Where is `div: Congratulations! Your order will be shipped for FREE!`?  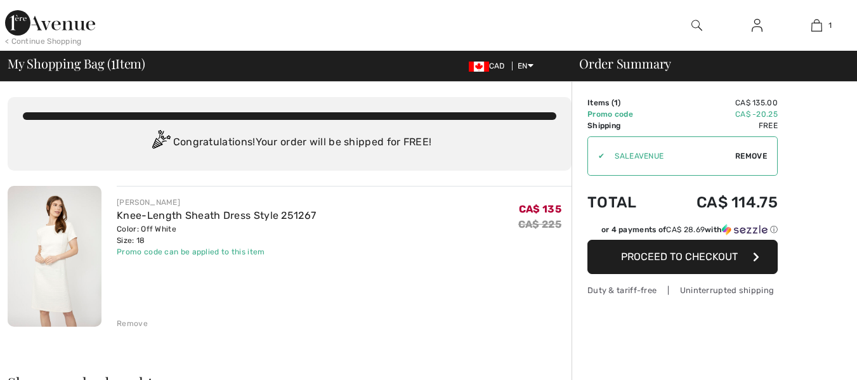 div: Congratulations! Your order will be shipped for FREE! is located at coordinates (289, 143).